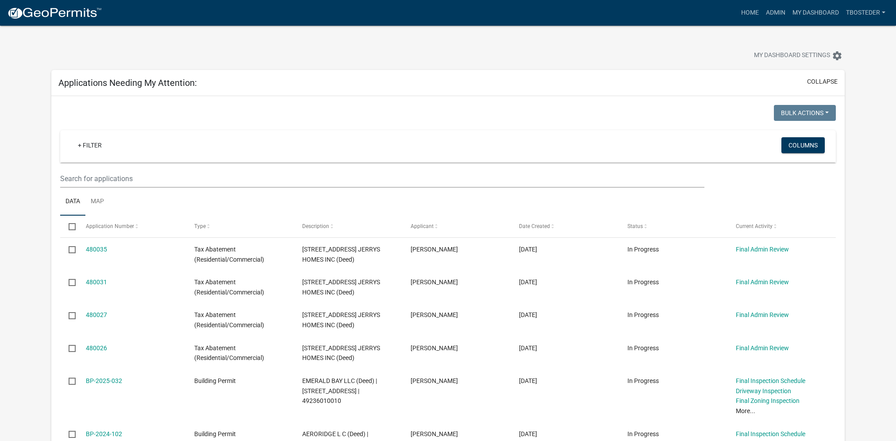  What do you see at coordinates (805, 113) in the screenshot?
I see `button: Bulk Actions` at bounding box center [805, 113].